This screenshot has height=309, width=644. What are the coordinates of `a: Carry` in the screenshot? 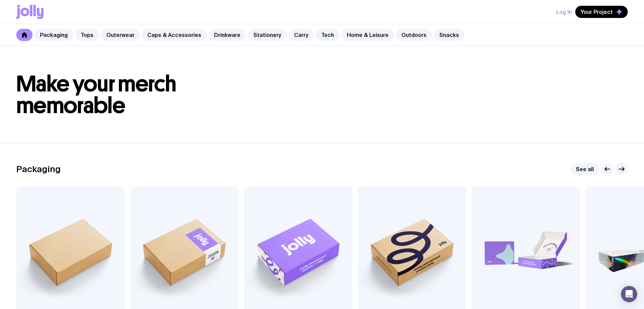 It's located at (301, 35).